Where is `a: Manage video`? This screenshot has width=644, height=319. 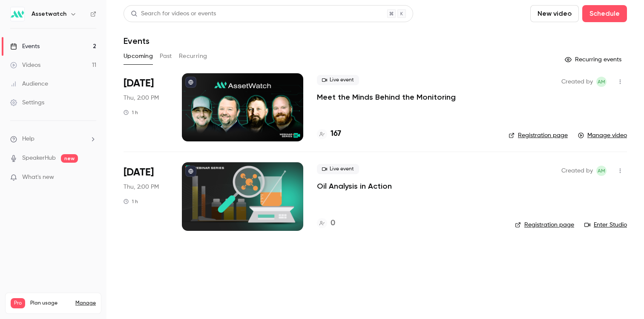 a: Manage video is located at coordinates (602, 135).